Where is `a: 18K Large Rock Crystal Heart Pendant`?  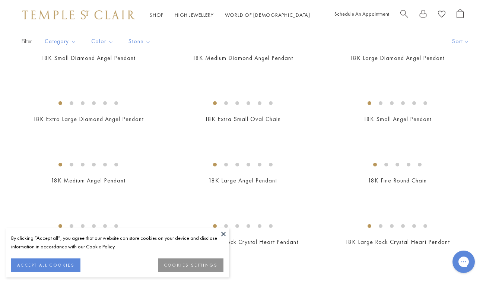 a: 18K Large Rock Crystal Heart Pendant is located at coordinates (398, 242).